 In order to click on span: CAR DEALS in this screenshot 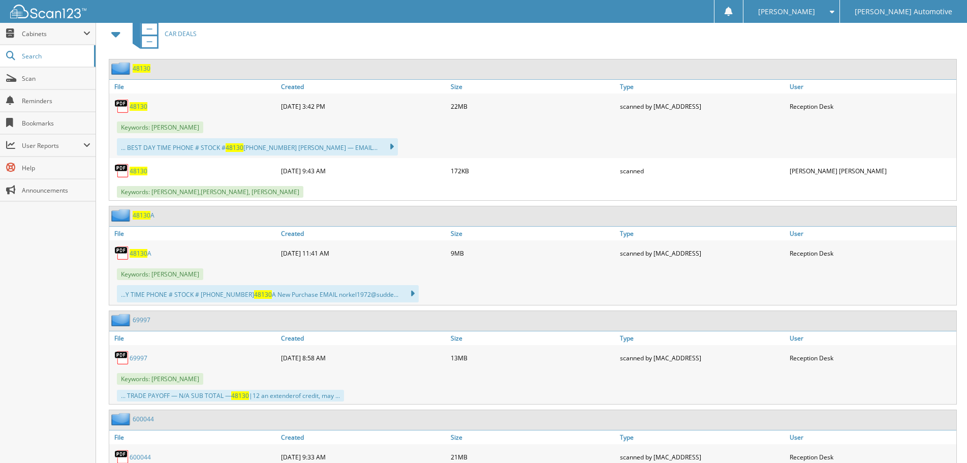, I will do `click(180, 34)`.